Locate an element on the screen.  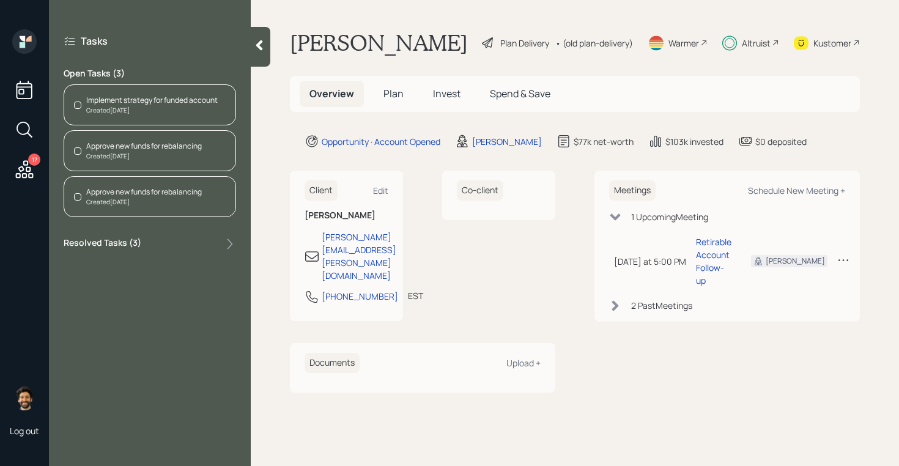
div: Retirable Account Follow-up is located at coordinates (714, 261).